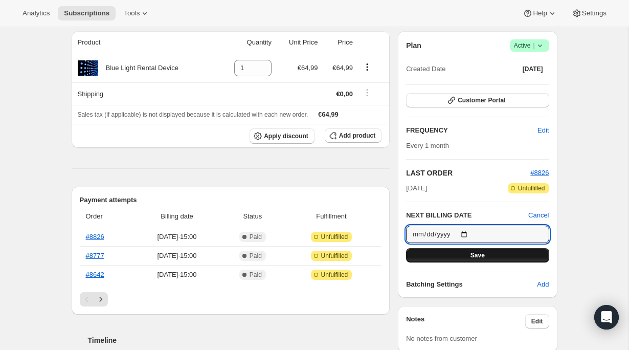  Describe the element at coordinates (539, 13) in the screenshot. I see `span: Help` at that location.